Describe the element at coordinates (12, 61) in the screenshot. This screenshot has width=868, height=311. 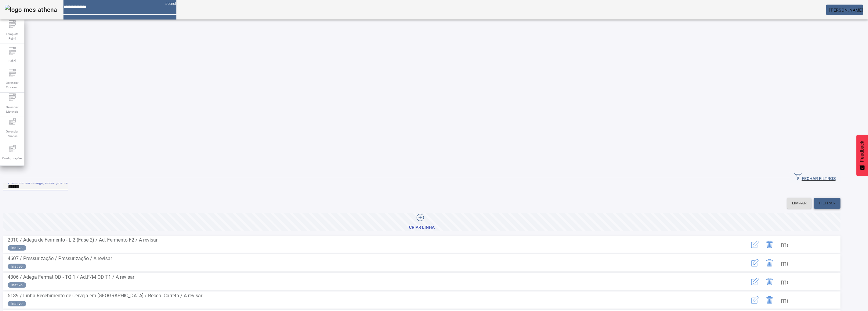
I see `span: Fabril` at that location.